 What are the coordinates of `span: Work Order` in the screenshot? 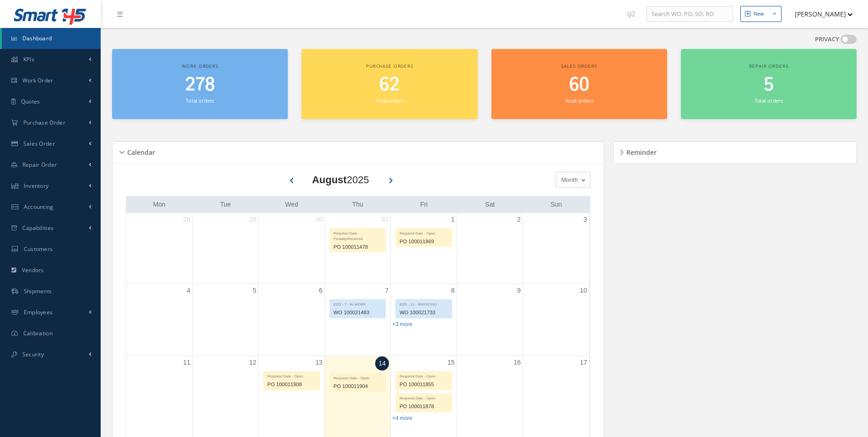 It's located at (38, 80).